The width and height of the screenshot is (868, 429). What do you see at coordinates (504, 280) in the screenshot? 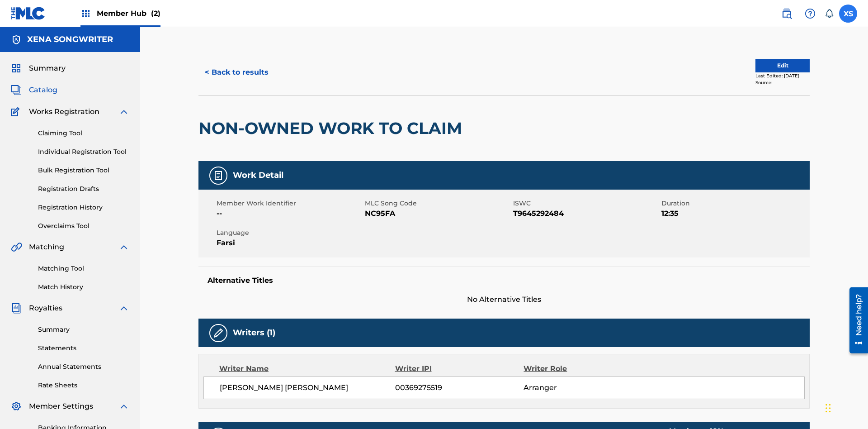
I see `h5: Alternative Titles` at bounding box center [504, 280].